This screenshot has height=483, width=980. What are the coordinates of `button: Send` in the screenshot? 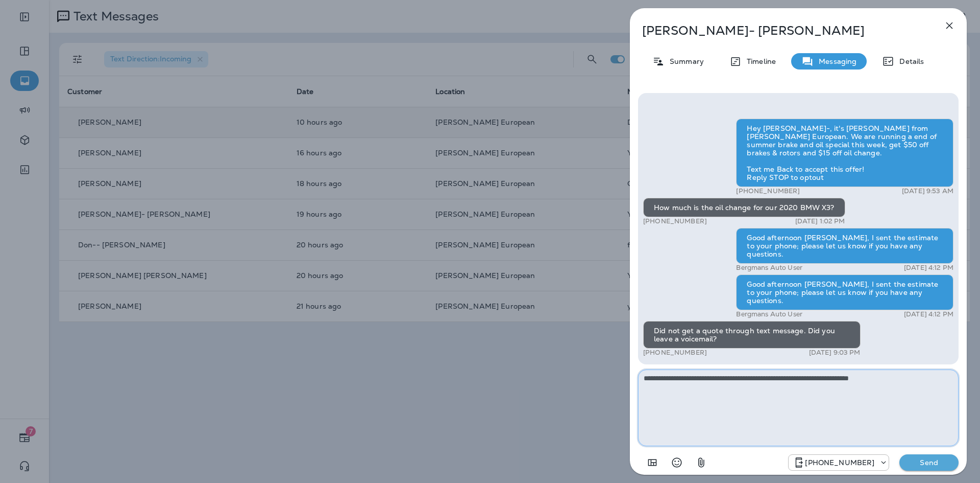 It's located at (929, 462).